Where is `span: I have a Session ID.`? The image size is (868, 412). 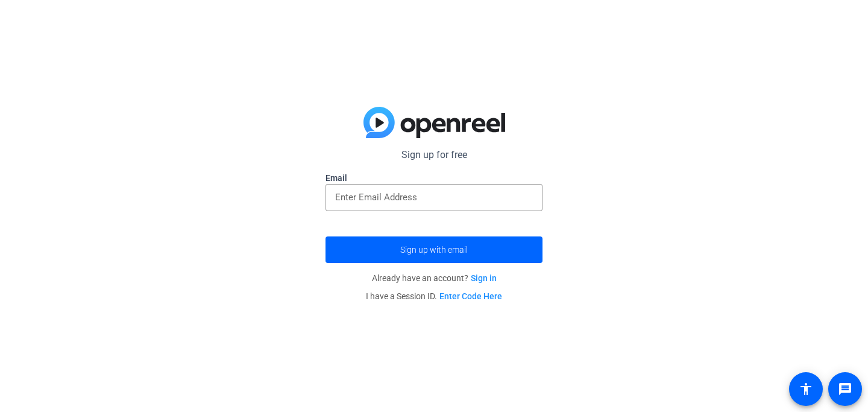 span: I have a Session ID. is located at coordinates (434, 296).